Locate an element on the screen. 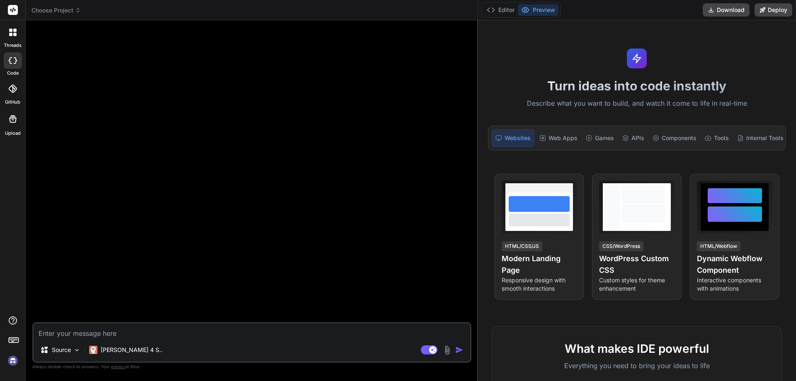 The width and height of the screenshot is (796, 381). p: Custom styles for theme enhancement is located at coordinates (637, 284).